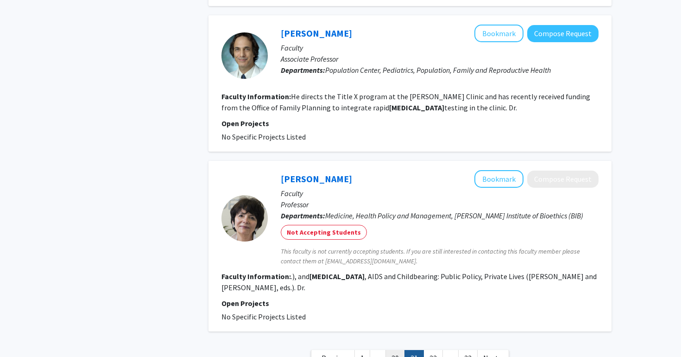 This screenshot has height=357, width=681. I want to click on button: Add Ruth Faden to Bookmarks, so click(499, 179).